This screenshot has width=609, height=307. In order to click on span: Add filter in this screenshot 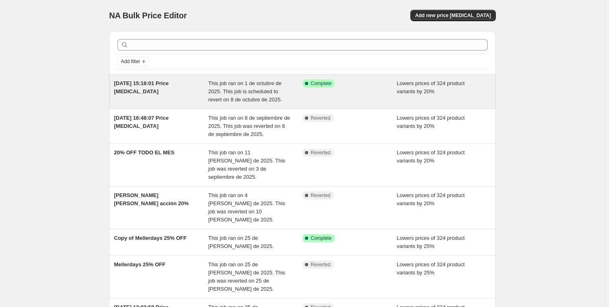, I will do `click(130, 61)`.